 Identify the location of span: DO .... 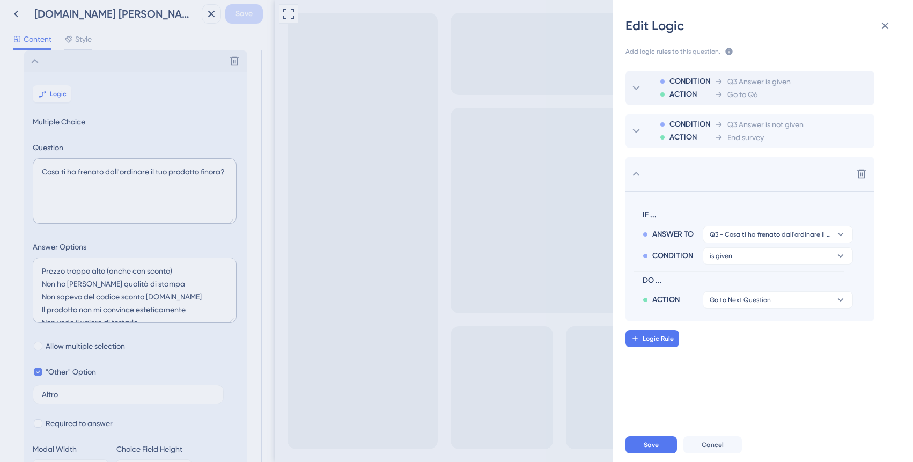
(745, 280).